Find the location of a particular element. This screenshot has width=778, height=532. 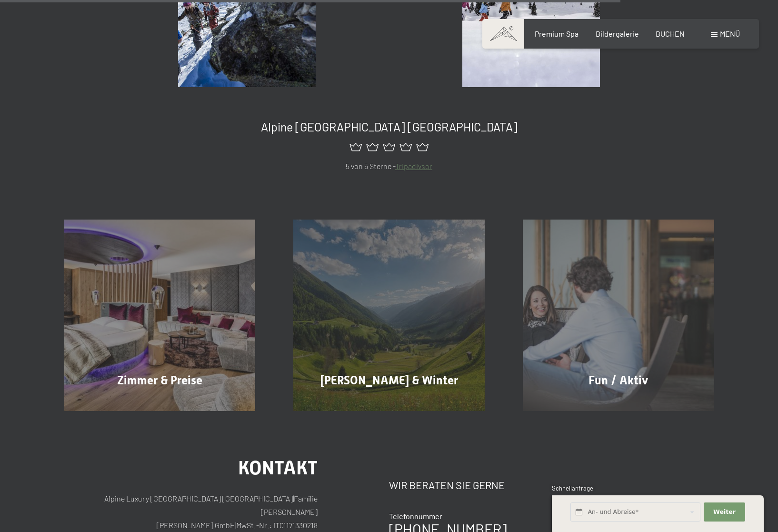

button: Weiter is located at coordinates (724, 512).